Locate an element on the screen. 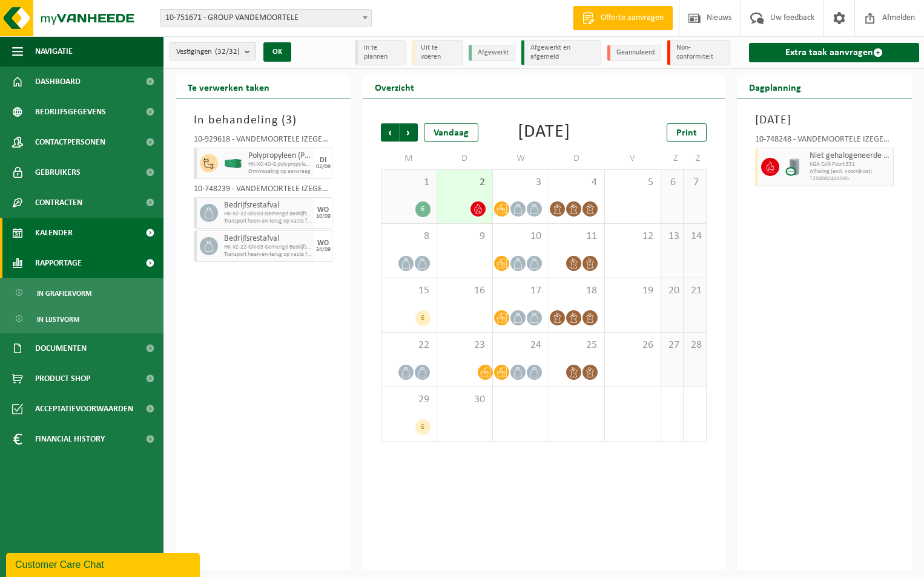 This screenshot has width=924, height=577. span: Polypropyleen (PP) hard, gekleurd is located at coordinates (279, 156).